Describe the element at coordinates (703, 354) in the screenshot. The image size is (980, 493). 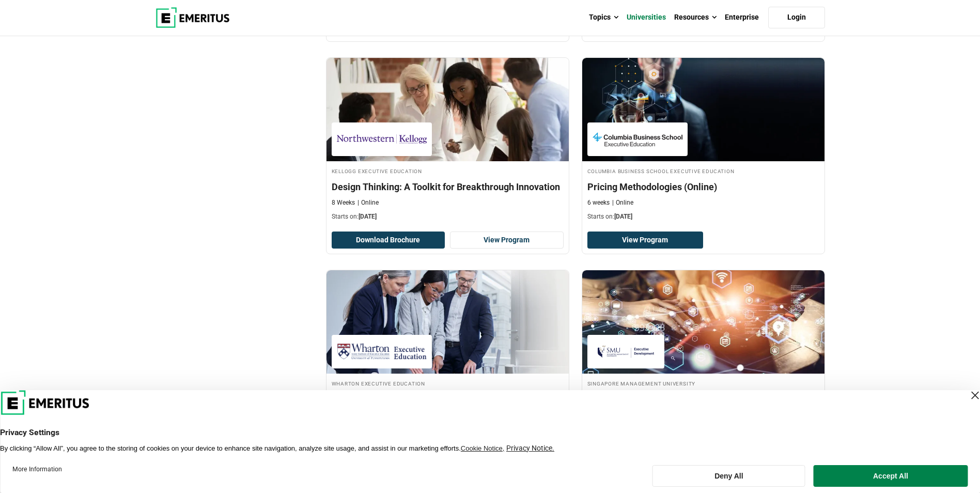
I see `a: Digital Transformation Course by Singapore Management University - Singapore Management Universit...` at that location.